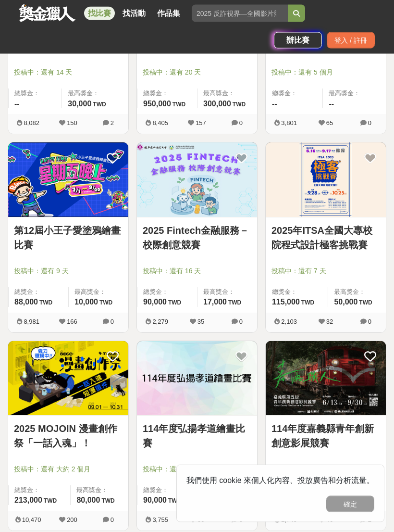 This screenshot has width=394, height=532. I want to click on span: 投稿中：還有 9 天, so click(68, 272).